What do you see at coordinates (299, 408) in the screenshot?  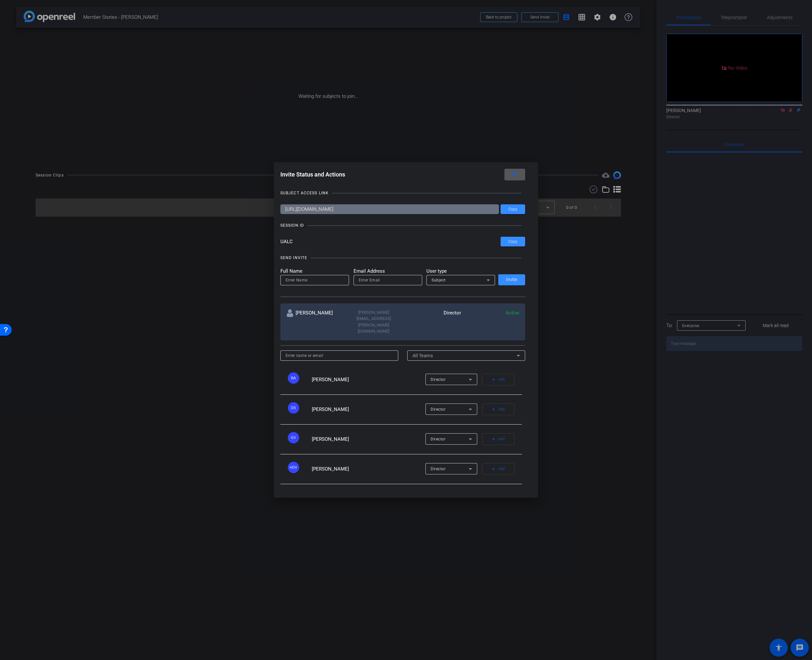 I see `ngx-avatar: Dan Stevens` at bounding box center [299, 408].